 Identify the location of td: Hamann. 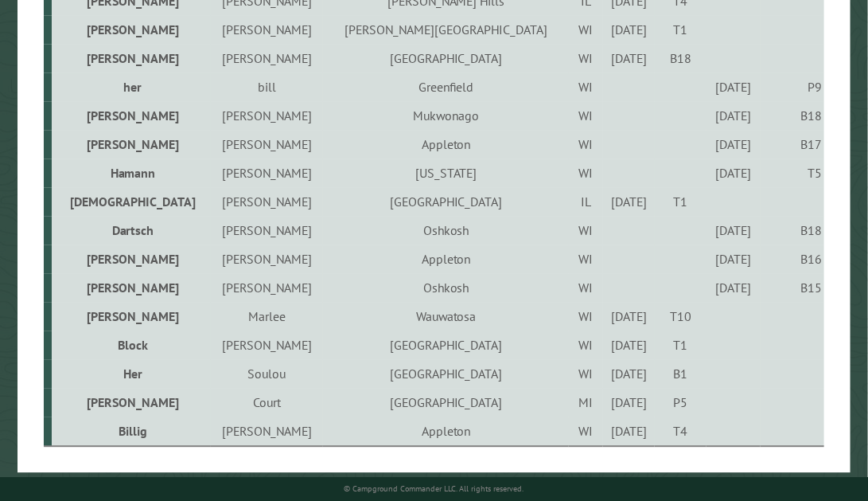
(131, 173).